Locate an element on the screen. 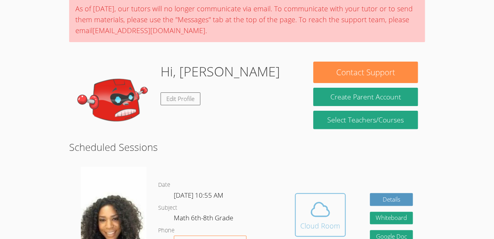  a: Details is located at coordinates (391, 199).